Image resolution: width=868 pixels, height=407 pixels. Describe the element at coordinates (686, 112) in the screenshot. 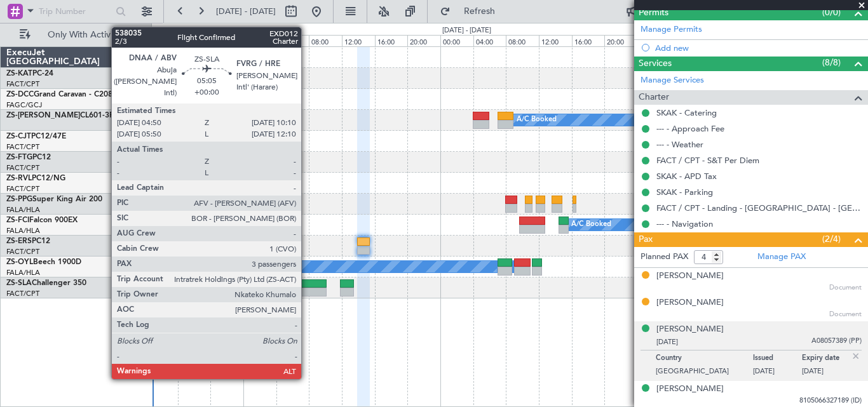

I see `a: SKAK - Catering` at that location.